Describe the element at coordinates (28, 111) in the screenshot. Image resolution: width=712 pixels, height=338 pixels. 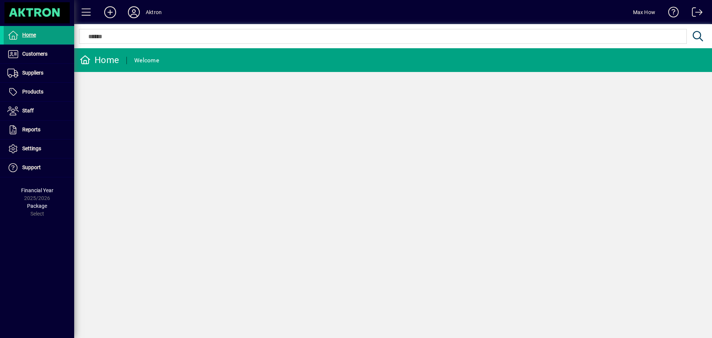
I see `span: Staff` at that location.